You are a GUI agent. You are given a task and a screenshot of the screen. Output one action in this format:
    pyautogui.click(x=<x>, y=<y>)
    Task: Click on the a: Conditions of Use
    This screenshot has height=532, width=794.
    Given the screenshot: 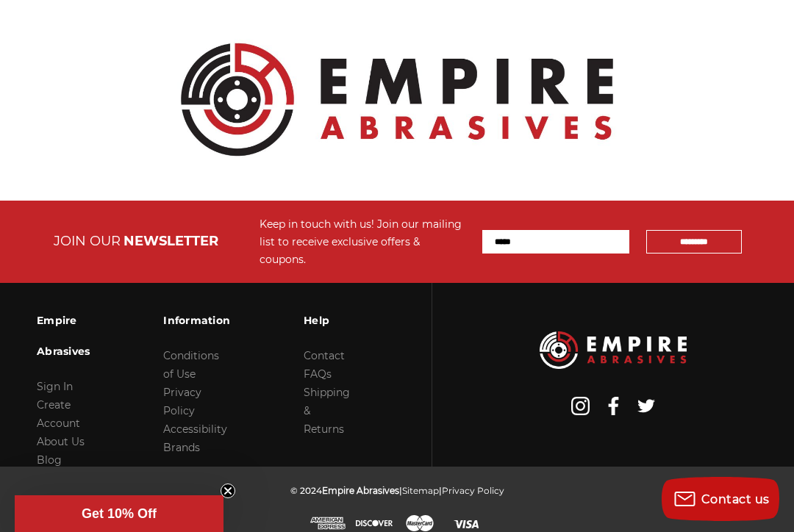 What is the action you would take?
    pyautogui.click(x=191, y=365)
    